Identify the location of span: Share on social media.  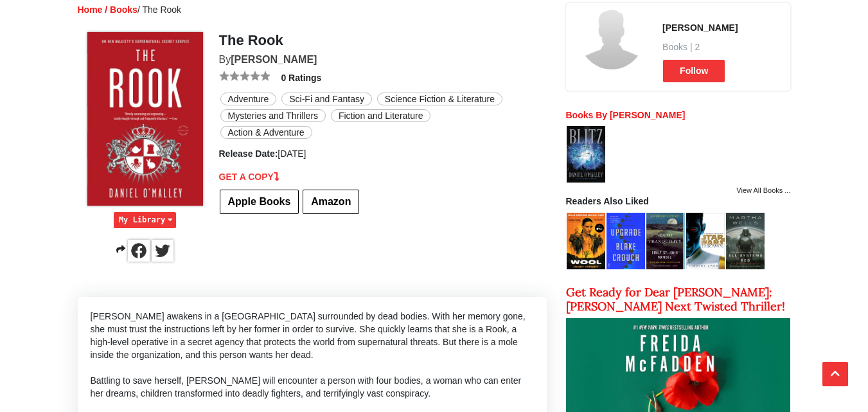
(121, 250).